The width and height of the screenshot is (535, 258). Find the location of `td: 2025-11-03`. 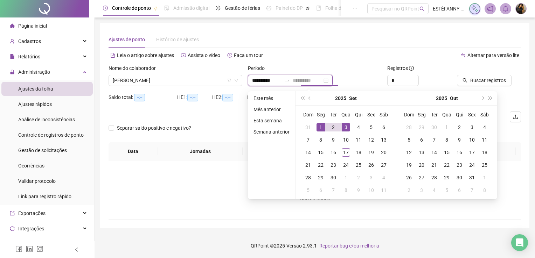

td: 2025-11-03 is located at coordinates (422, 190).